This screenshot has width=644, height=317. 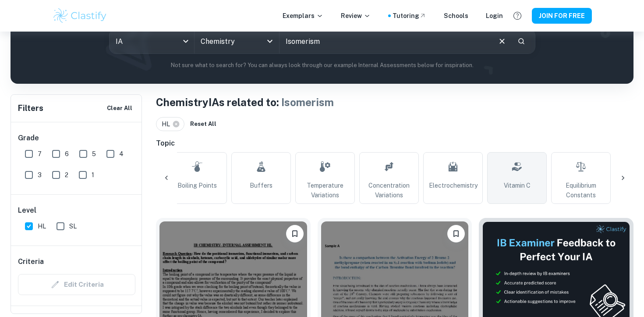 What do you see at coordinates (31, 262) in the screenshot?
I see `h6: Criteria` at bounding box center [31, 262].